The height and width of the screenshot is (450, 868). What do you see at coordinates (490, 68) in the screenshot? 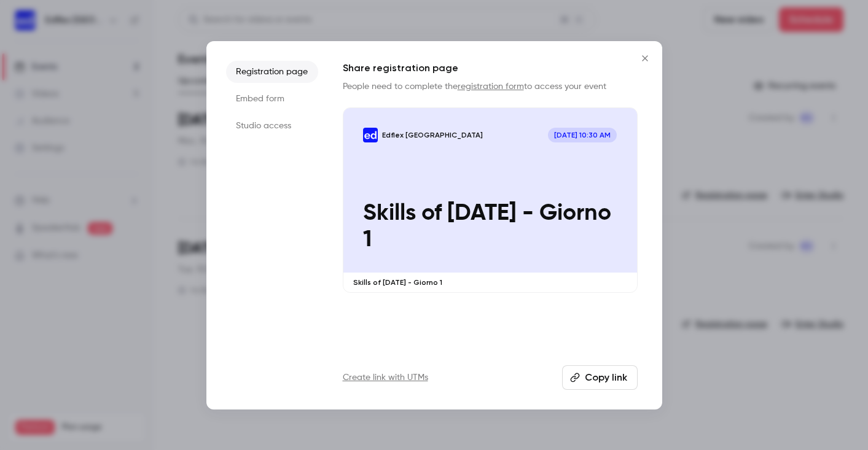
I see `h1: Share registration page` at bounding box center [490, 68].